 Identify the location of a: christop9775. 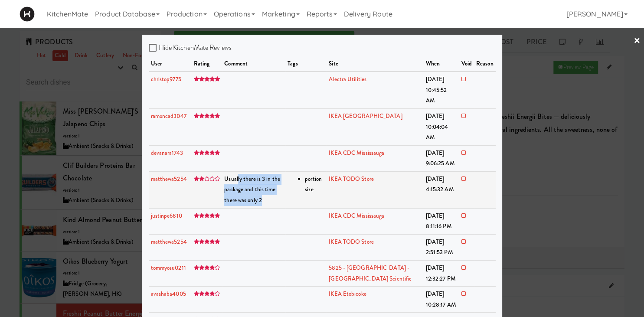
(166, 79).